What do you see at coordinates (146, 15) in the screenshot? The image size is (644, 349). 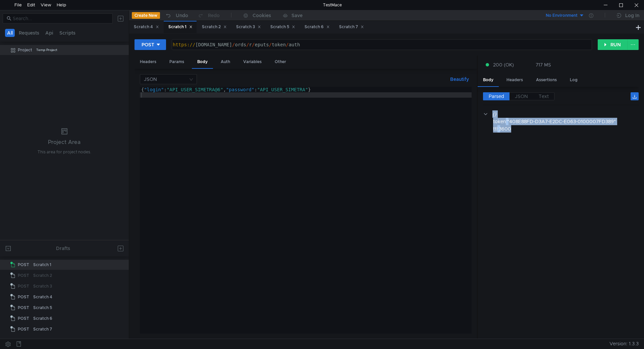 I see `button: Create New` at bounding box center [146, 15].